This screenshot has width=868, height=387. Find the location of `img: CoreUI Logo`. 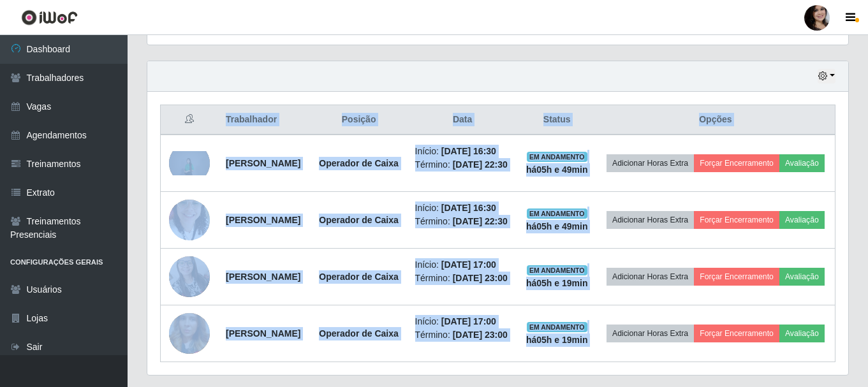

img: CoreUI Logo is located at coordinates (49, 17).